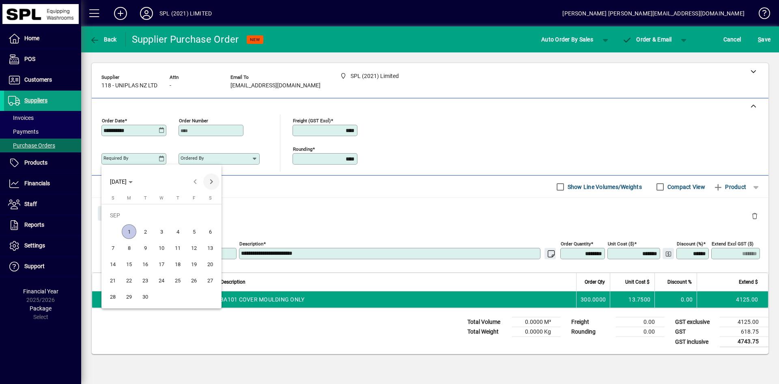  I want to click on span: 29, so click(129, 296).